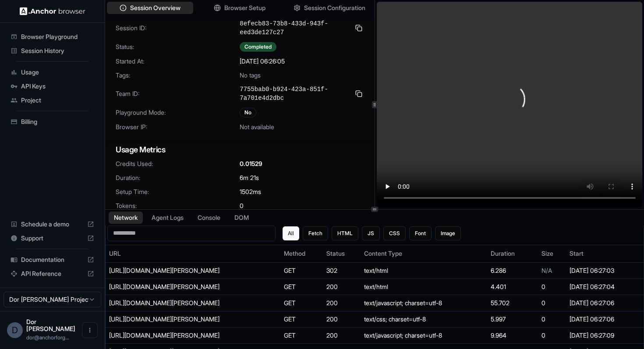 The height and width of the screenshot is (349, 644). What do you see at coordinates (294, 28) in the screenshot?
I see `span: 8efecb83-73b8-433d-943f-eed3de127c27` at bounding box center [294, 28].